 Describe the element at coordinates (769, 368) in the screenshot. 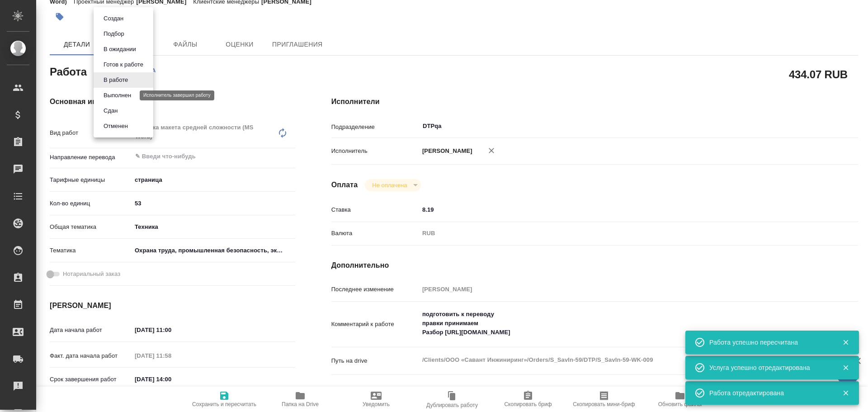

I see `div: Услуга успешно отредактирована` at that location.